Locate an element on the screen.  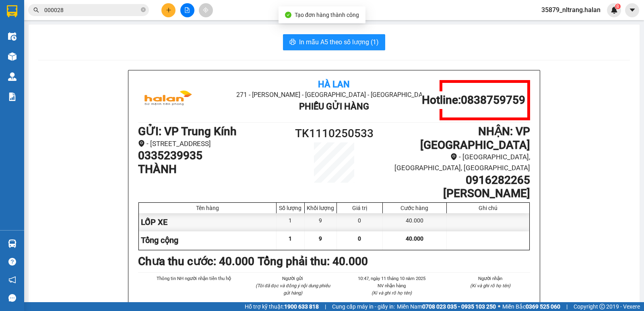
span: 8 is located at coordinates (617, 7).